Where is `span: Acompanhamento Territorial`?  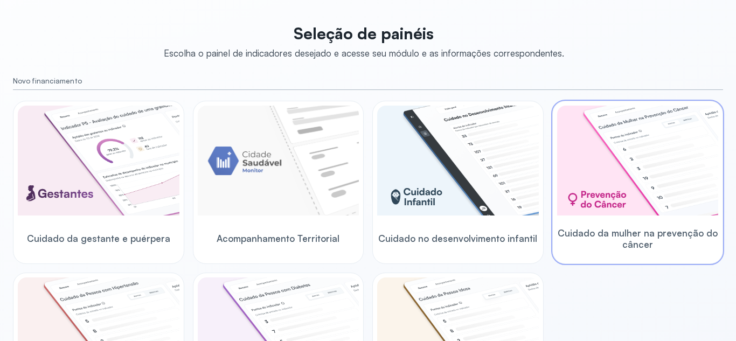 span: Acompanhamento Territorial is located at coordinates (278, 238).